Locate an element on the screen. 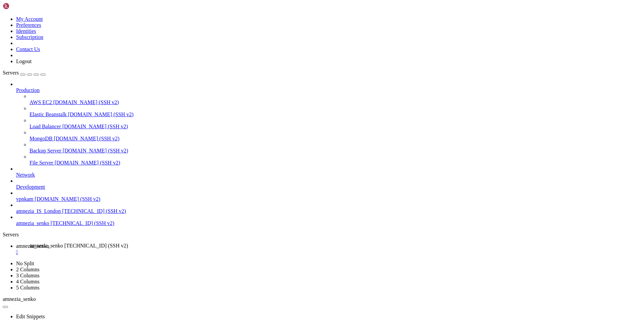 Image resolution: width=644 pixels, height=320 pixels. a: Servers is located at coordinates (25, 73).